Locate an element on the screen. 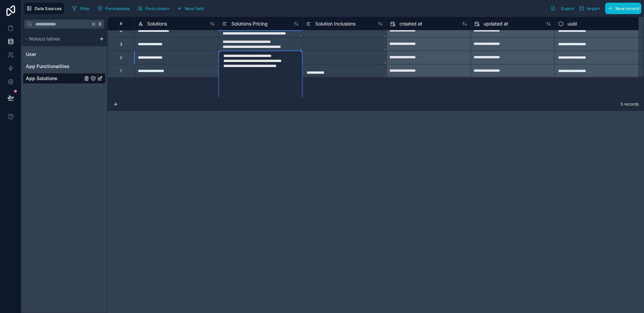 Image resolution: width=644 pixels, height=313 pixels. span: Import is located at coordinates (594, 8).